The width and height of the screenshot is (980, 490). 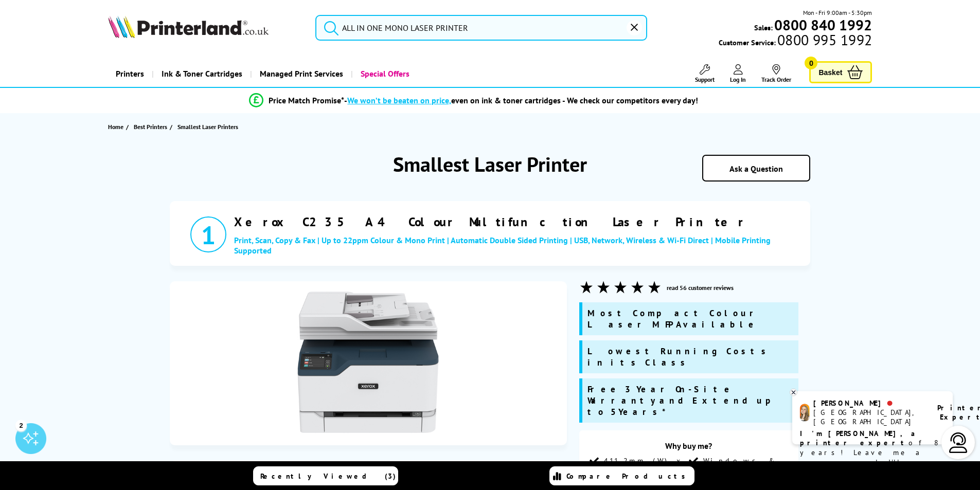 I want to click on h1: Smallest Laser Printer, so click(x=490, y=164).